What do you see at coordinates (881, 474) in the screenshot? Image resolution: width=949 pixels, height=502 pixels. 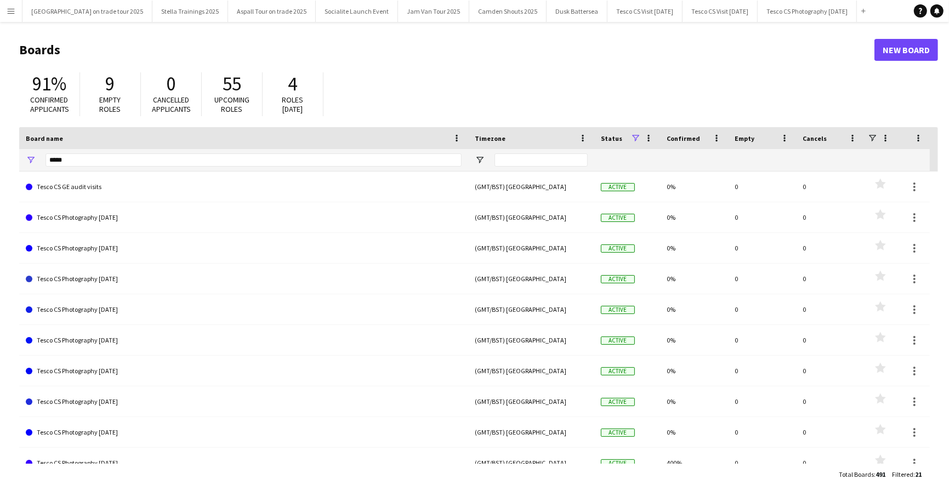 I see `span: 491` at bounding box center [881, 474].